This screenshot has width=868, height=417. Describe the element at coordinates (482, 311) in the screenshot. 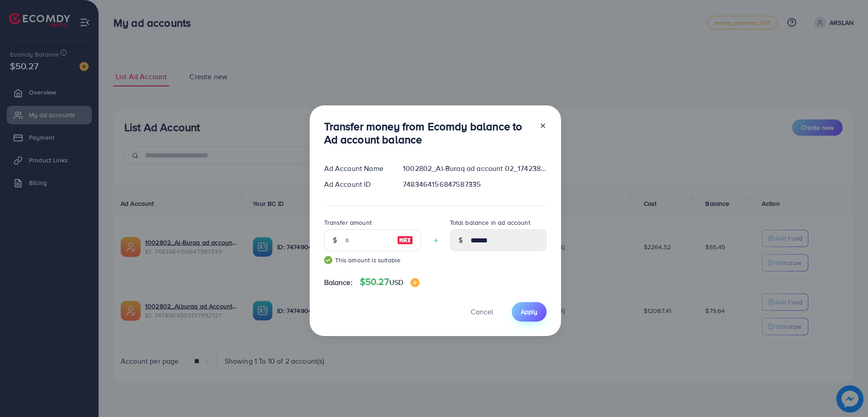

I see `button: Cancel` at that location.